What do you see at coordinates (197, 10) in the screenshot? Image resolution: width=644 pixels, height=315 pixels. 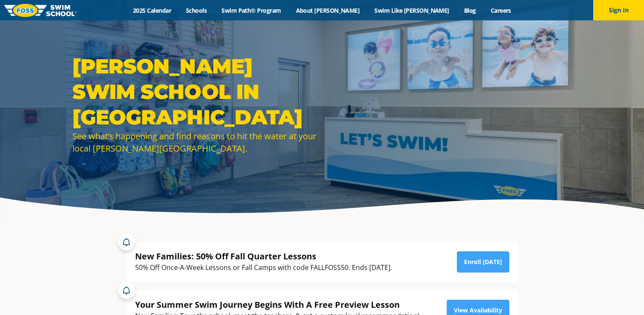 I see `a: Schools` at bounding box center [197, 10].